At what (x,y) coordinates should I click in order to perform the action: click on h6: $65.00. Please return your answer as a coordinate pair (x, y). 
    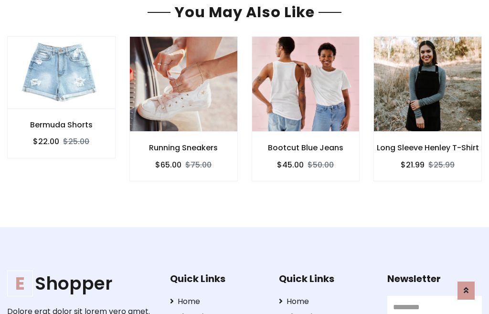
    Looking at the image, I should click on (168, 165).